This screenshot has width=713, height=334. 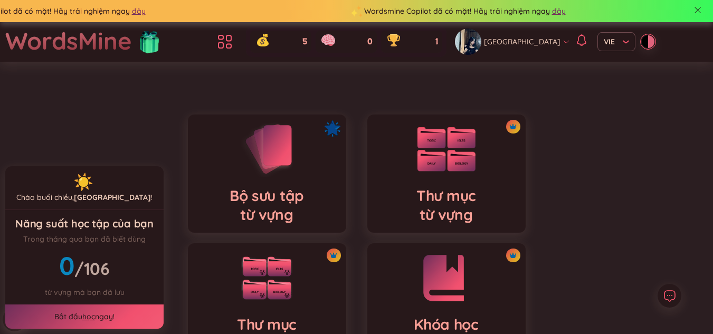 What do you see at coordinates (446, 325) in the screenshot?
I see `h4: Khóa học` at bounding box center [446, 325].